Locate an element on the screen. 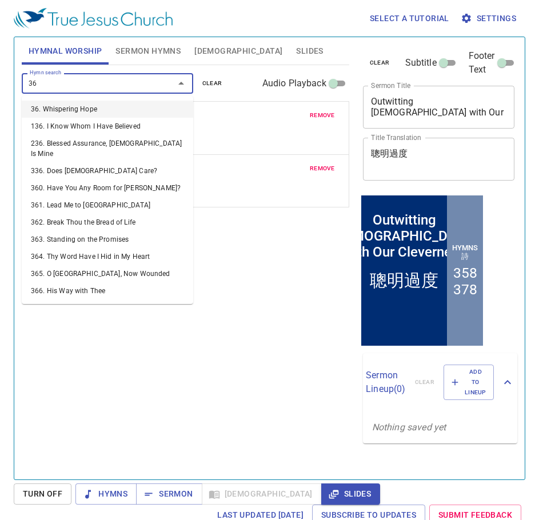  span: Turn Off is located at coordinates (42, 494).